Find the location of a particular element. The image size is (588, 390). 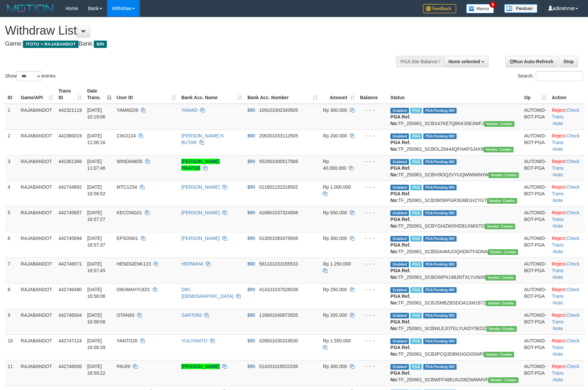

span: CIKO124 is located at coordinates (127, 136).